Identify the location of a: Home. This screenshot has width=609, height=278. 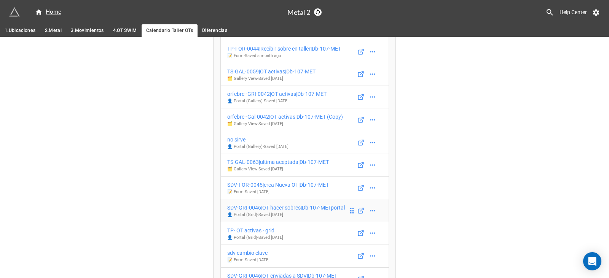
(48, 12).